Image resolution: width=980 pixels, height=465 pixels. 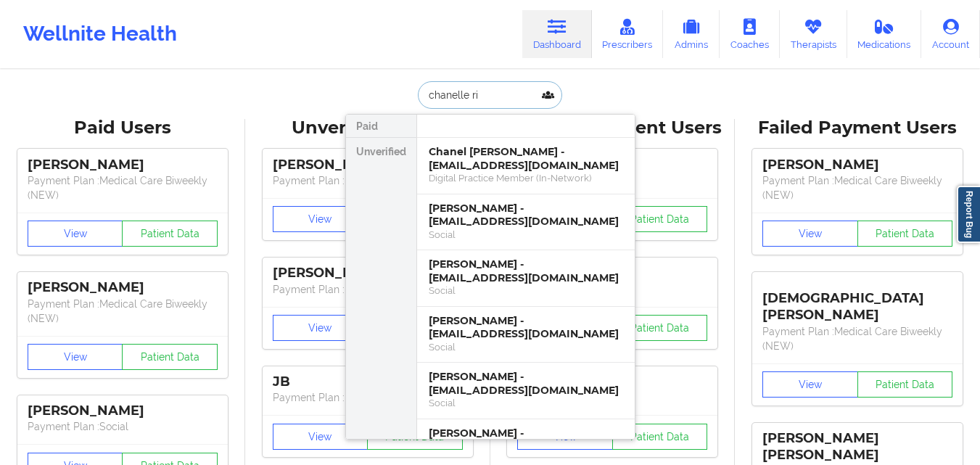 I want to click on div: Failed Payment Users, so click(x=858, y=128).